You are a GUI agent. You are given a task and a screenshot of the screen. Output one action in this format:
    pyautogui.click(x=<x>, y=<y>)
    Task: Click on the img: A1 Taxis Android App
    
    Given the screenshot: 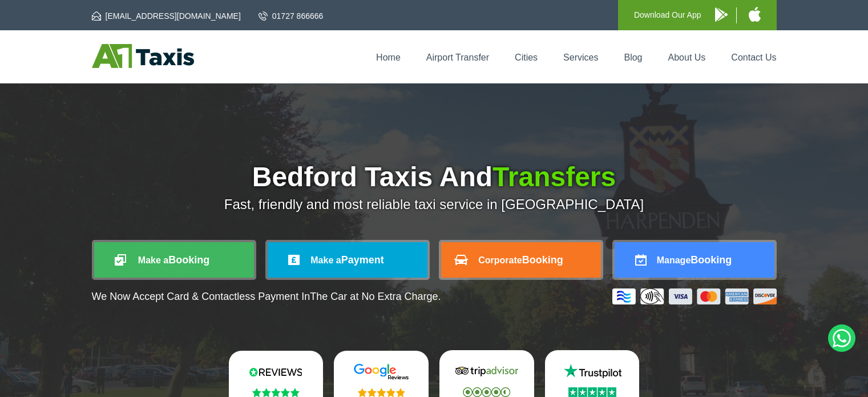 What is the action you would take?
    pyautogui.click(x=722, y=14)
    